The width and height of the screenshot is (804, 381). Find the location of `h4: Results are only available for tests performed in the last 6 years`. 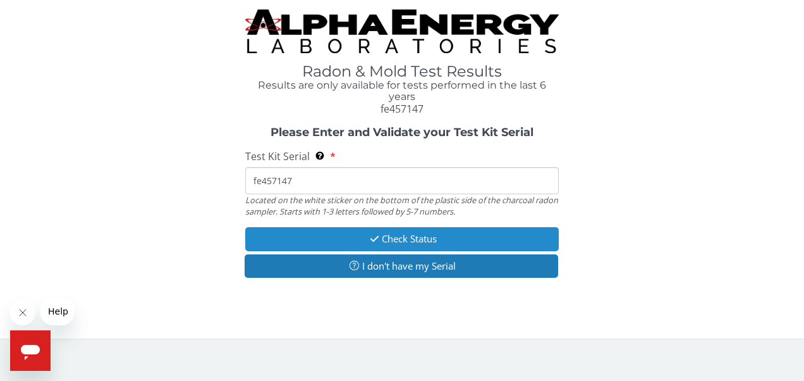

h4: Results are only available for tests performed in the last 6 years is located at coordinates (402, 90).